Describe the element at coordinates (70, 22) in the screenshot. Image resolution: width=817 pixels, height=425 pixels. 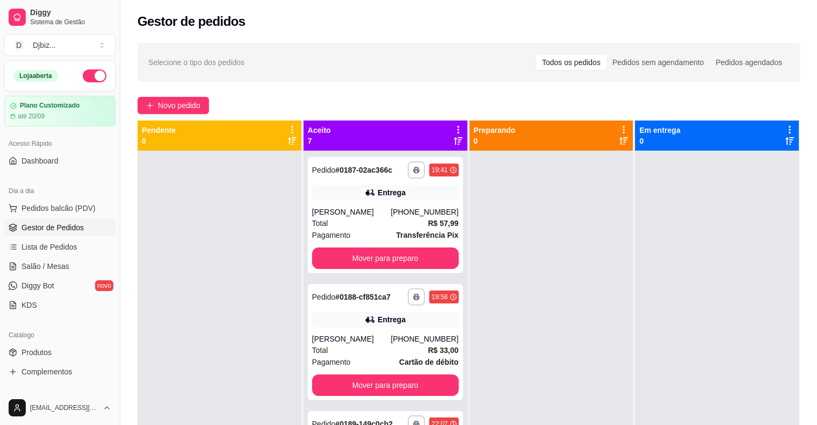
I see `span: Sistema de Gestão` at that location.